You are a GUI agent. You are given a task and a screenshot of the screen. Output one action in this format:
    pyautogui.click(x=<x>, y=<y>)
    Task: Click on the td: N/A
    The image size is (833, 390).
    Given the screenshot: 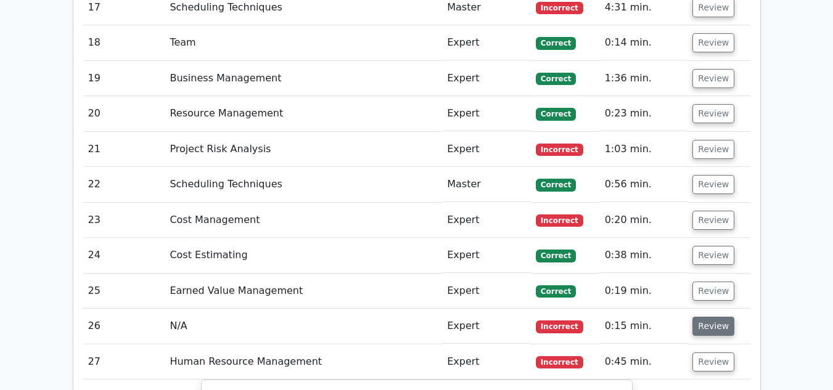 What is the action you would take?
    pyautogui.click(x=303, y=326)
    